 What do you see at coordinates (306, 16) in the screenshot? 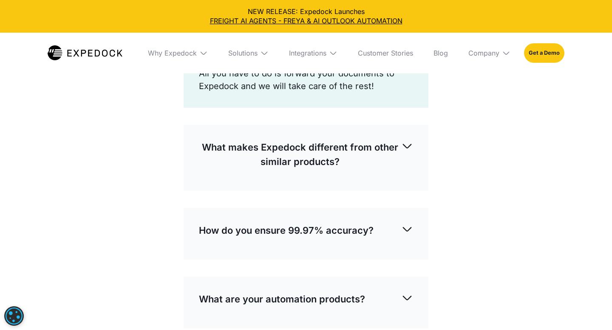
I see `div: NEW RELEASE: Expedock Launches` at bounding box center [306, 16].